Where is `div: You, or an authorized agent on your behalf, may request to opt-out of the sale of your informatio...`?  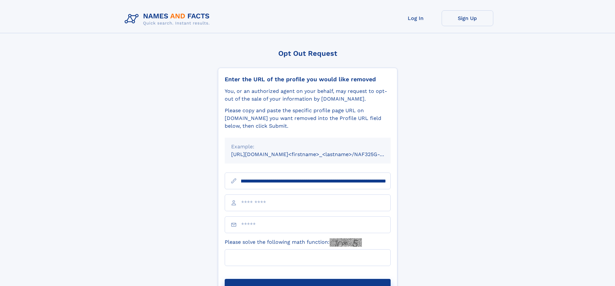 div: You, or an authorized agent on your behalf, may request to opt-out of the sale of your informatio... is located at coordinates (308, 95).